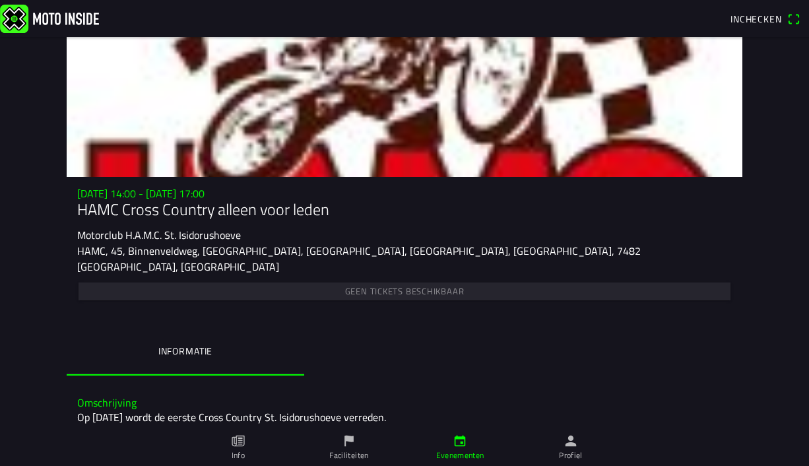  Describe the element at coordinates (460, 441) in the screenshot. I see `ion-icon: calendar` at that location.